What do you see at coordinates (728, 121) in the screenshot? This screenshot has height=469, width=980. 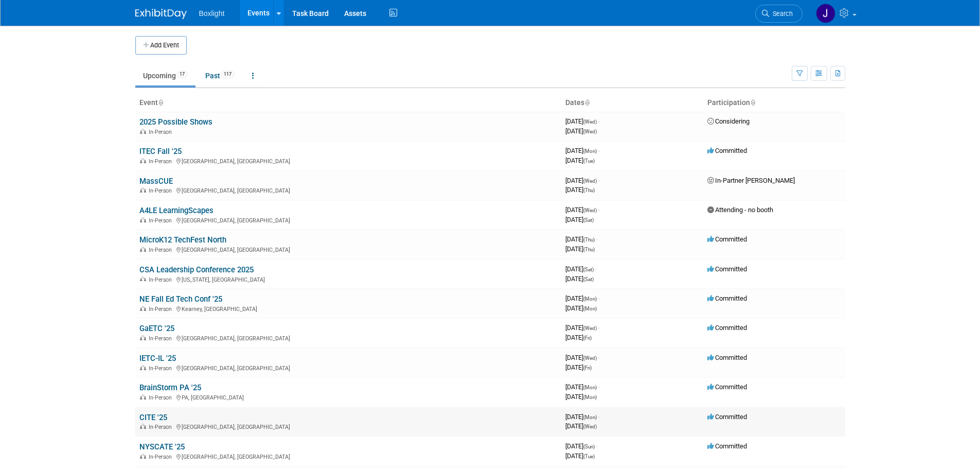 I see `span: Considering` at bounding box center [728, 121].